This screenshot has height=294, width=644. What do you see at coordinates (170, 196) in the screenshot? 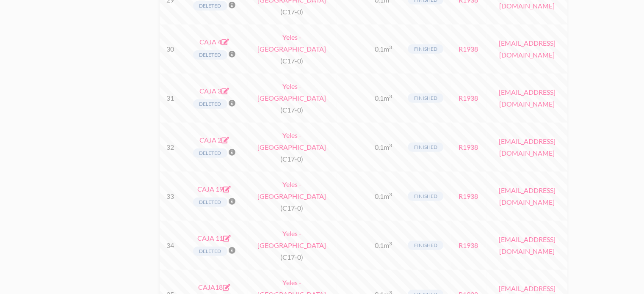
I see `div: 33` at bounding box center [170, 196].